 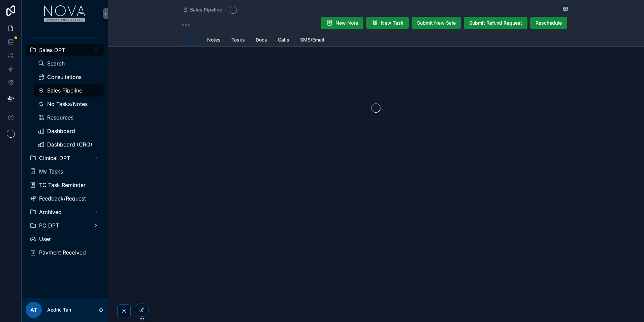 I want to click on a: Docs, so click(x=261, y=40).